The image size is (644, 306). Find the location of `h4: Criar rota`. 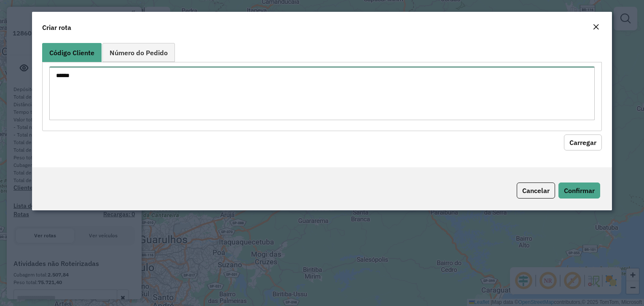

h4: Criar rota is located at coordinates (57, 28).